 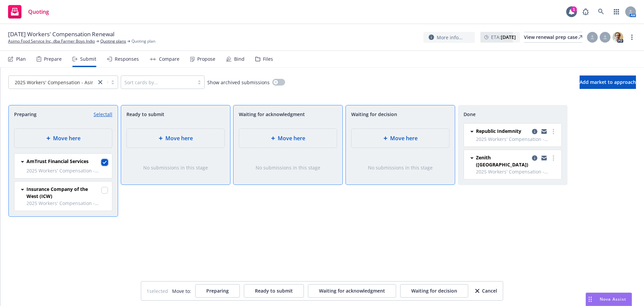 I want to click on a: Quoting, so click(x=28, y=12).